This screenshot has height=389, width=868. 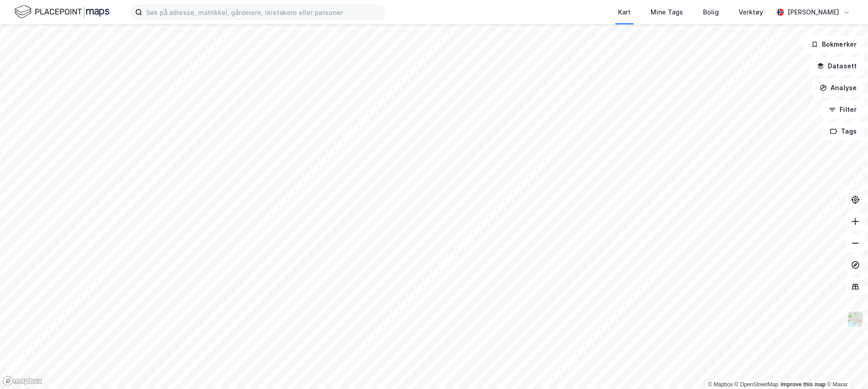 What do you see at coordinates (843, 109) in the screenshot?
I see `button: Filter` at bounding box center [843, 109].